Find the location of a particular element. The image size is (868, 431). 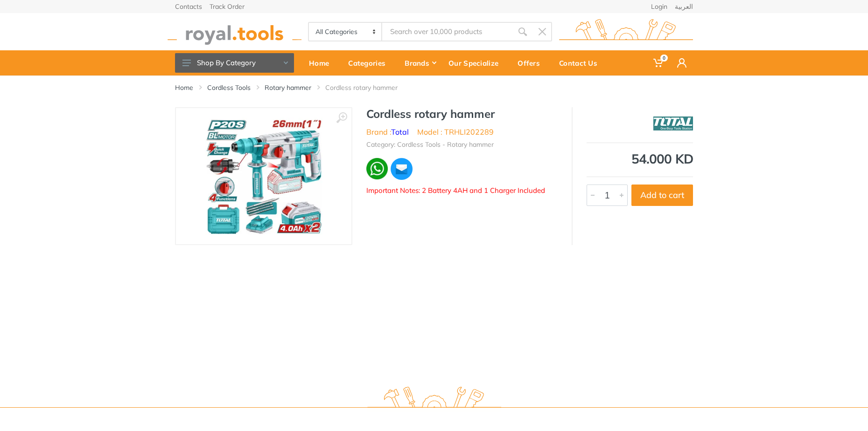

span: 0 is located at coordinates (664, 58).